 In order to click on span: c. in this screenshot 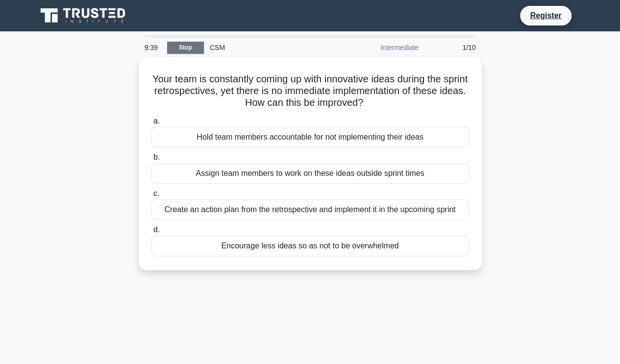, I will do `click(156, 193)`.